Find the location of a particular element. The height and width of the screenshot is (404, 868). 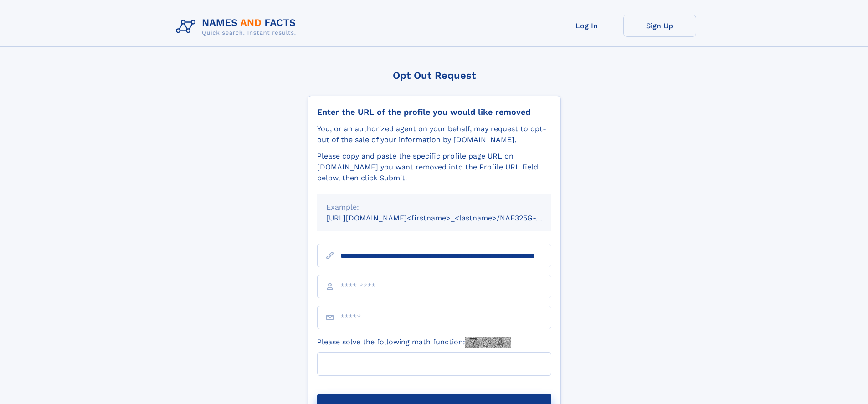

div: Example: is located at coordinates (434, 207).